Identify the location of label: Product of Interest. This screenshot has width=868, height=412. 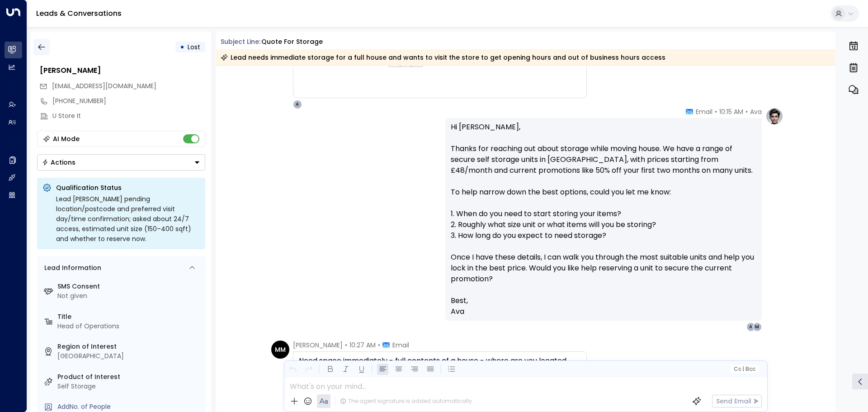
(129, 377).